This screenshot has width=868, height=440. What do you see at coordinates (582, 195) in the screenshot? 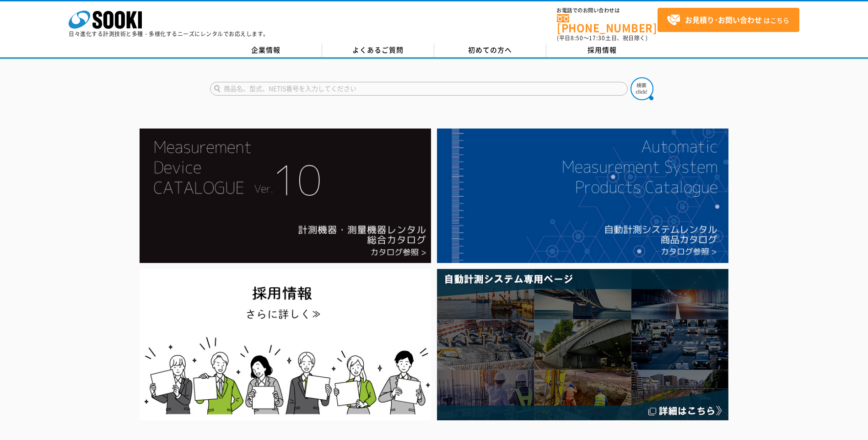
I see `img: 自動計測システムカタログ` at bounding box center [582, 195].